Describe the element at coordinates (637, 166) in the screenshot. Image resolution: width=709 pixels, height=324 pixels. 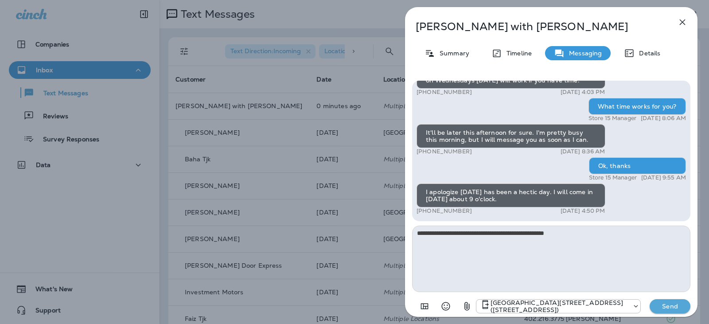
I see `div: Ok, thanks` at that location.